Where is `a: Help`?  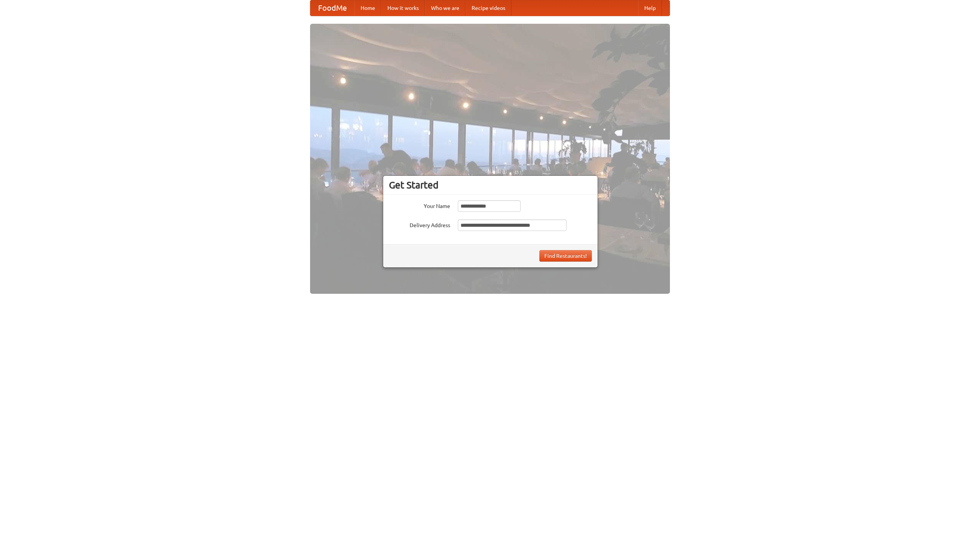
a: Help is located at coordinates (650, 8).